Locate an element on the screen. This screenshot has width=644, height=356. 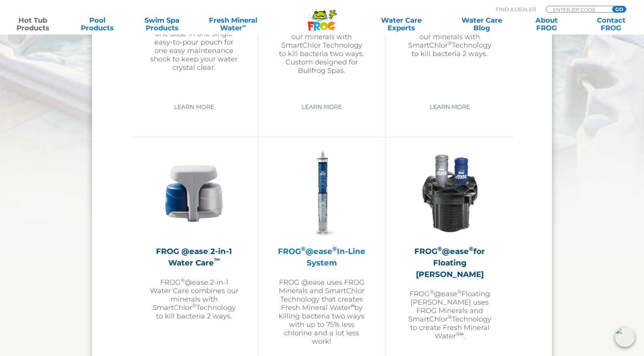
a: PoolProducts is located at coordinates (97, 24).